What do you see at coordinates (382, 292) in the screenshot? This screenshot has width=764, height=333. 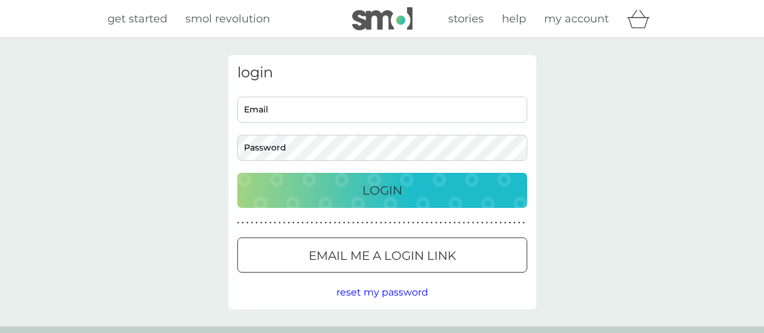 I see `button: reset my password` at bounding box center [382, 292].